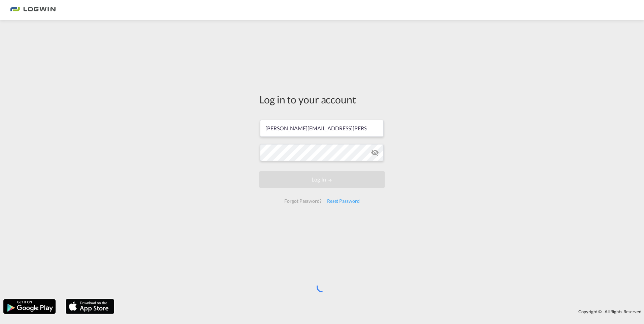 The width and height of the screenshot is (644, 324). What do you see at coordinates (303, 201) in the screenshot?
I see `div: Forgot Password?` at bounding box center [303, 201].